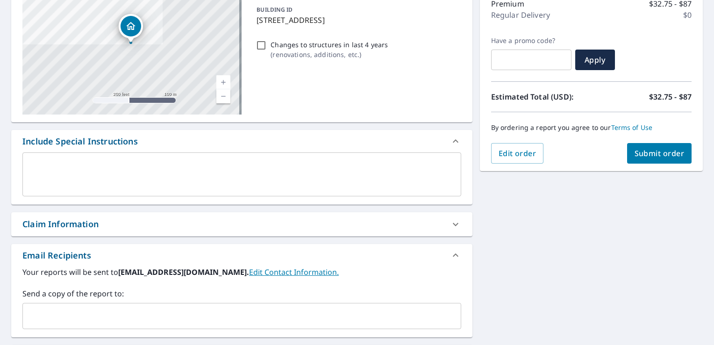  I want to click on p: BUILDING ID, so click(274, 9).